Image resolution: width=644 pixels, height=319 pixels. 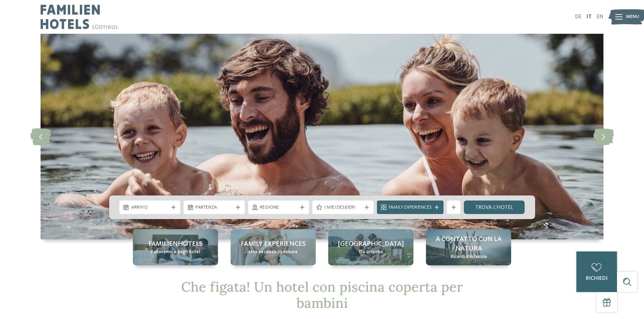 I want to click on a: DE, so click(x=578, y=17).